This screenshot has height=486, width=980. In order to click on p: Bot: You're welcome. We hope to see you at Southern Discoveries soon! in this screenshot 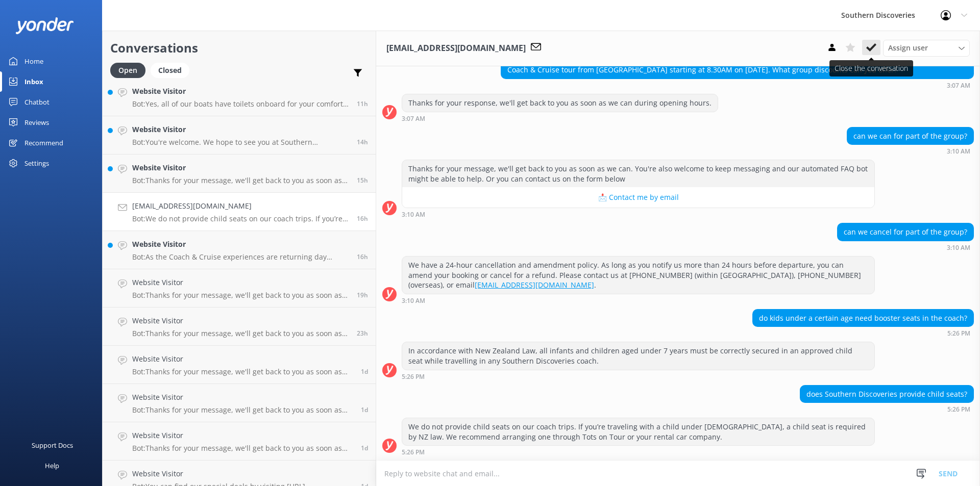, I will do `click(240, 142)`.